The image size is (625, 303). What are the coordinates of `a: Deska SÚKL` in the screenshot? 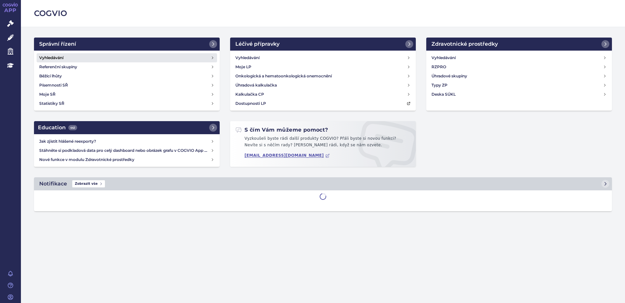 It's located at (519, 94).